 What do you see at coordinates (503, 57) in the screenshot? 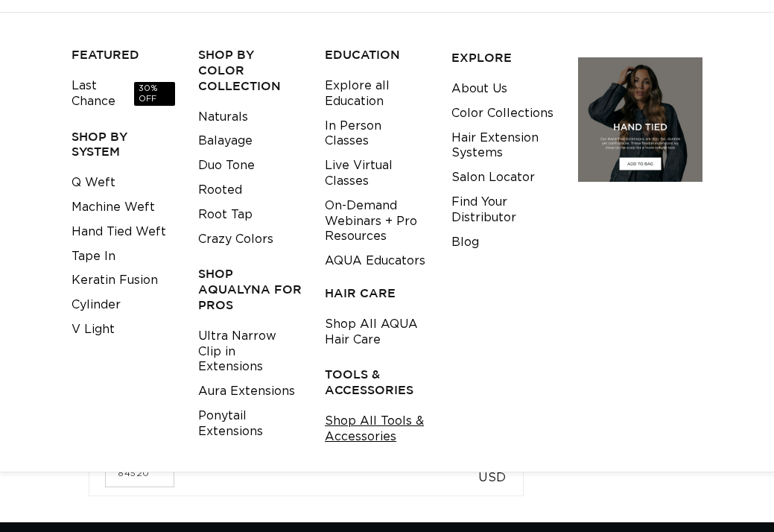
I see `h3: EXPLORE` at bounding box center [503, 57].